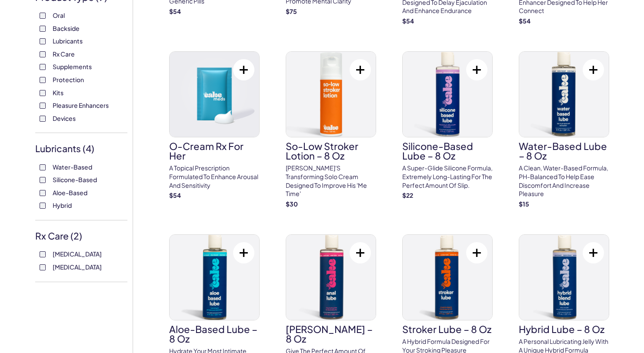 This screenshot has height=353, width=644. I want to click on input: Lubricants, so click(43, 41).